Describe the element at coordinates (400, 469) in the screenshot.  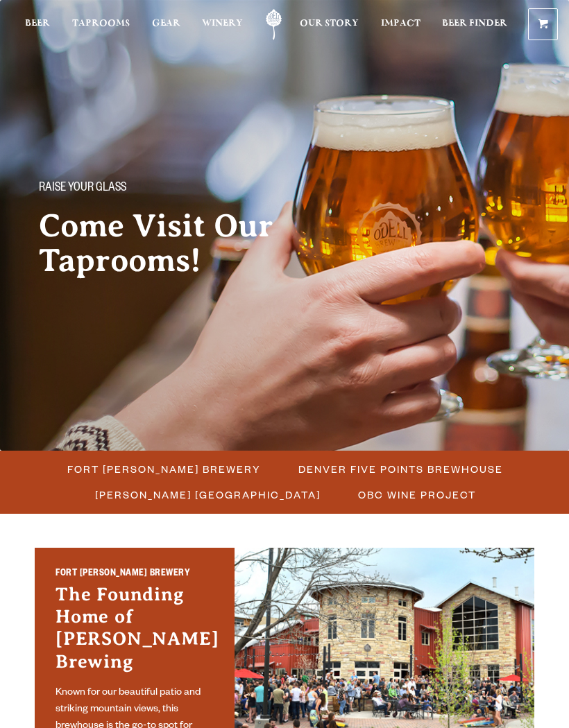
I see `a: Denver Five Points Brewhouse` at that location.